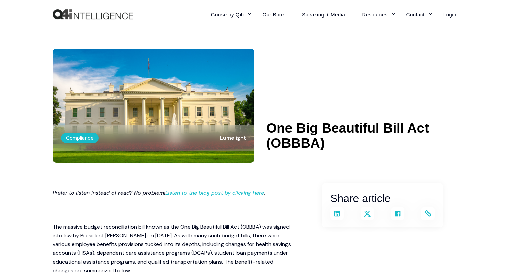 Image resolution: width=509 pixels, height=277 pixels. What do you see at coordinates (93, 14) in the screenshot?
I see `a: Back to Home` at bounding box center [93, 14].